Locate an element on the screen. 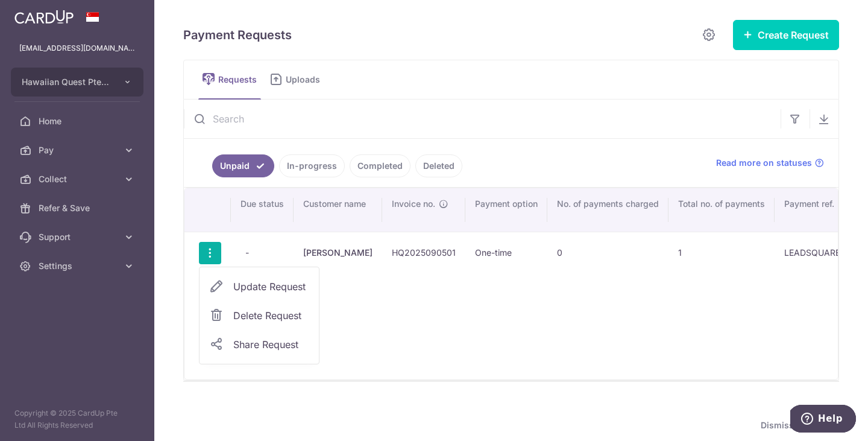 The width and height of the screenshot is (868, 441). span: Settings is located at coordinates (79, 266).